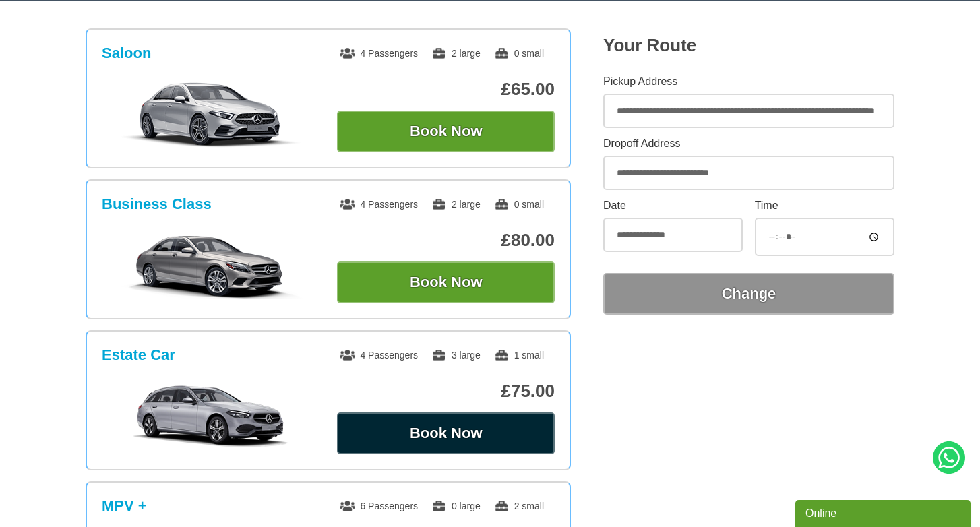  What do you see at coordinates (749, 45) in the screenshot?
I see `h2: Your Route` at bounding box center [749, 45].